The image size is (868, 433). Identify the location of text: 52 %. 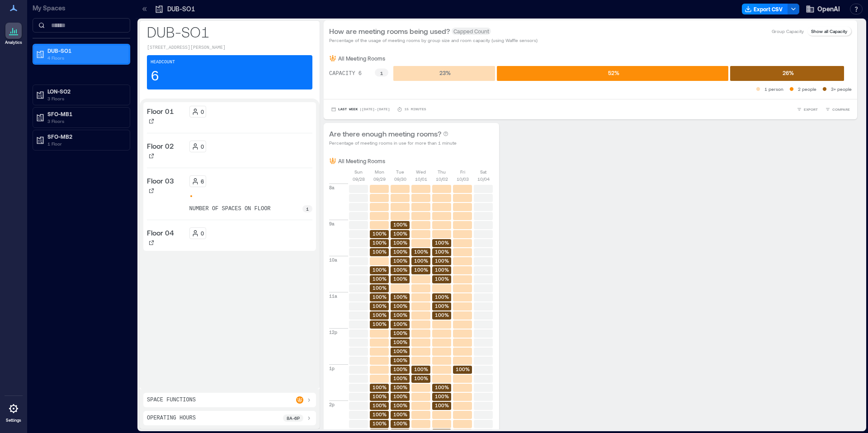
(614, 72).